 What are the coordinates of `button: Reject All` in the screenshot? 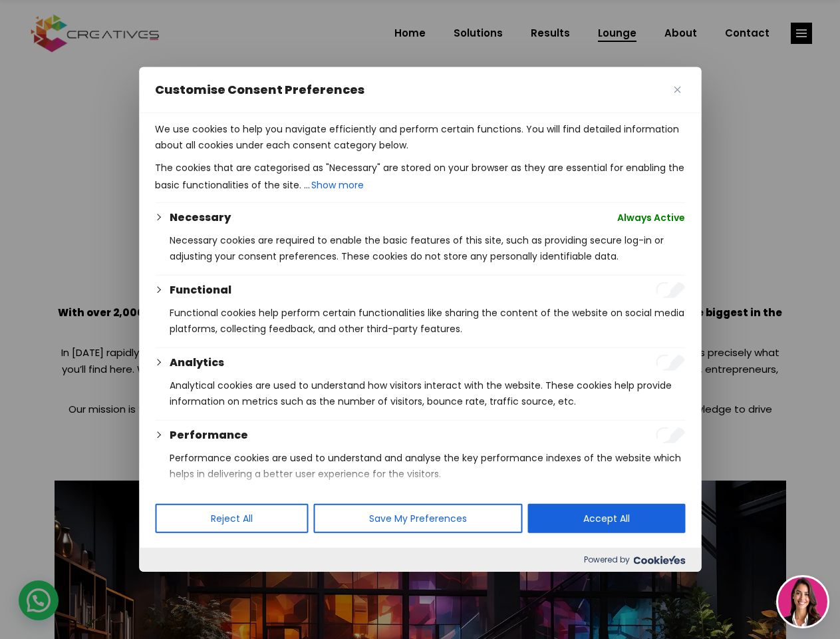 It's located at (231, 519).